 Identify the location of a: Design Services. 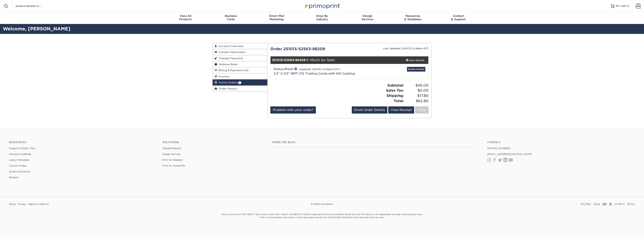
(172, 154).